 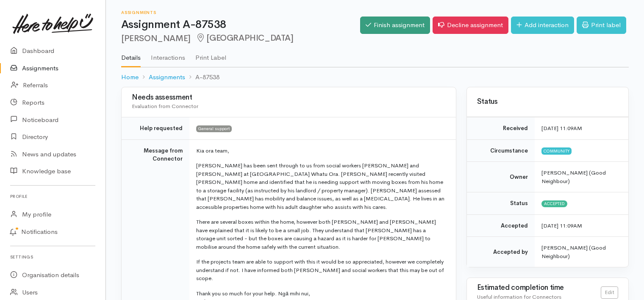 What do you see at coordinates (165, 106) in the screenshot?
I see `span: Evaluation from Connector` at bounding box center [165, 106].